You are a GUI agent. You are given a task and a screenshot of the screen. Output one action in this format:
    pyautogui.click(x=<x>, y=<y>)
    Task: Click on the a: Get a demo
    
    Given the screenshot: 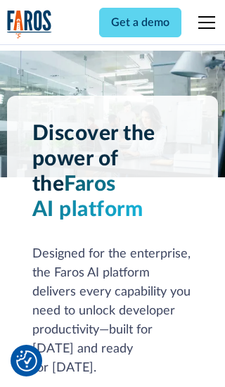 What is the action you would take?
    pyautogui.click(x=140, y=23)
    